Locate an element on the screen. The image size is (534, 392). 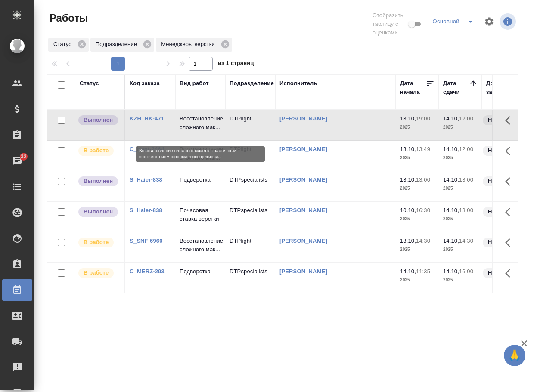
span: 32 is located at coordinates (24, 157).